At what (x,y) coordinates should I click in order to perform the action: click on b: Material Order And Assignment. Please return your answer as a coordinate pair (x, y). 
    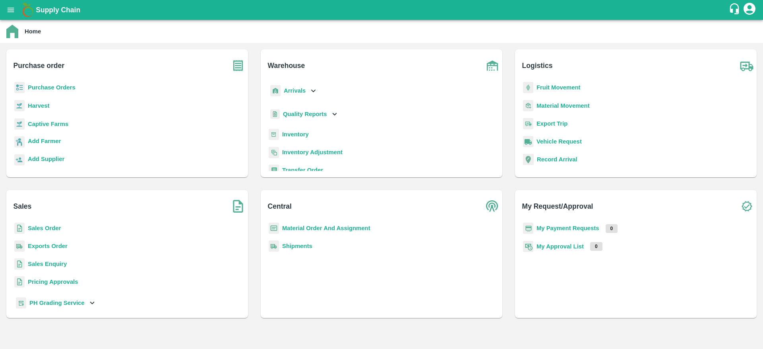
    Looking at the image, I should click on (326, 228).